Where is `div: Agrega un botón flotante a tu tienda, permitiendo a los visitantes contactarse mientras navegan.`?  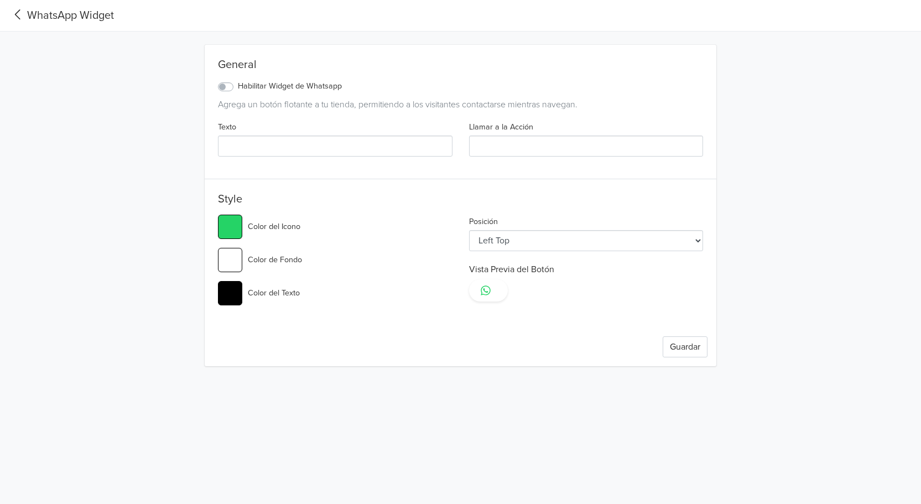 div: Agrega un botón flotante a tu tienda, permitiendo a los visitantes contactarse mientras navegan. is located at coordinates (460, 104).